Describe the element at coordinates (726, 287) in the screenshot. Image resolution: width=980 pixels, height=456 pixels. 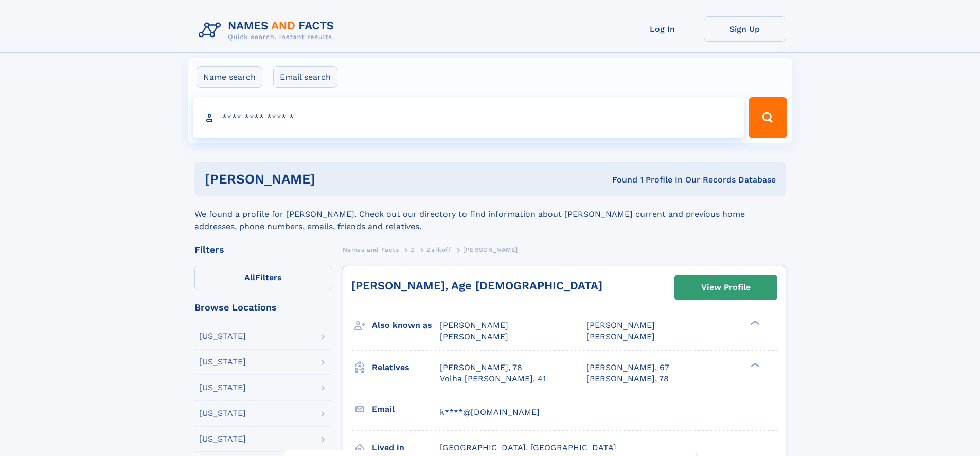
I see `div: View Profile` at that location.